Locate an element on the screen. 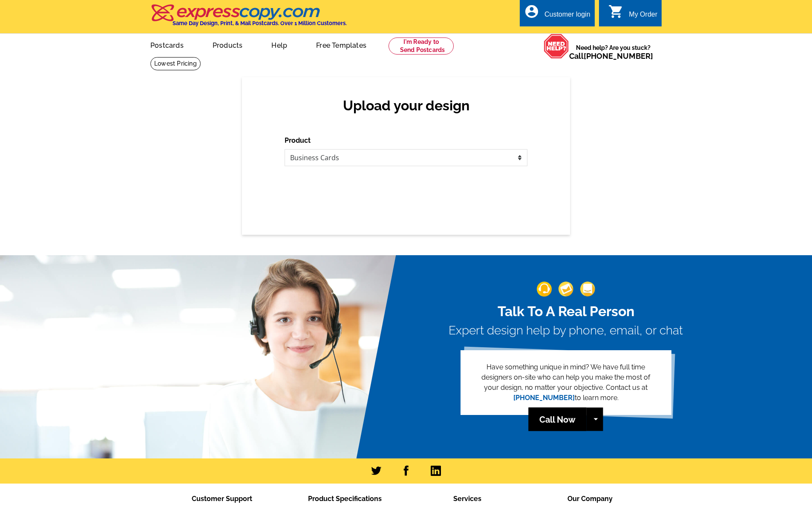  span: Our Company is located at coordinates (590, 498).